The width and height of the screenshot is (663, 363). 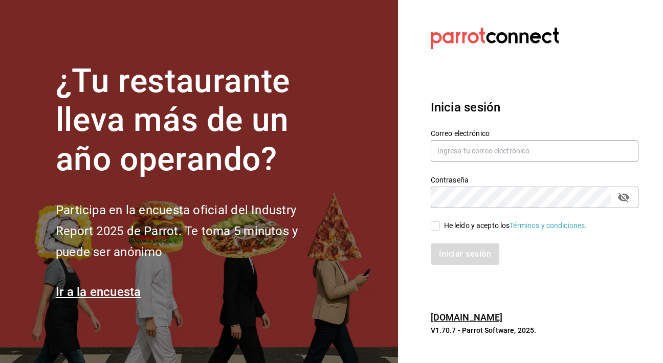 I want to click on button: passwordField, so click(x=624, y=197).